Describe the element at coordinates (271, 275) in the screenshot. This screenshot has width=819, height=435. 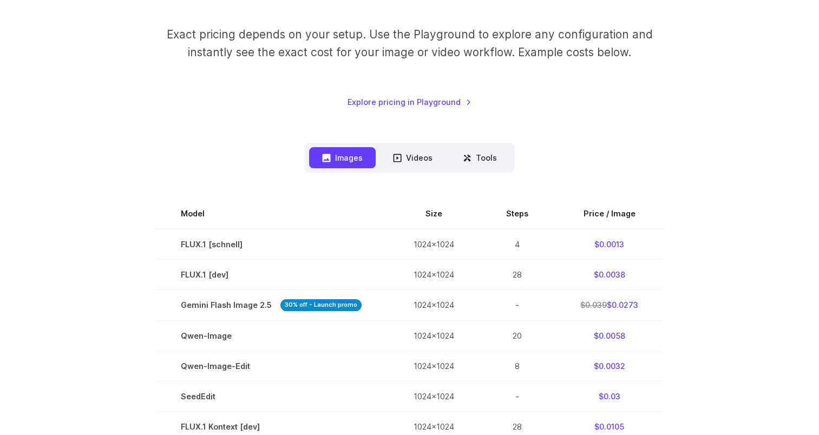
I see `td: FLUX.1 [dev]` at that location.